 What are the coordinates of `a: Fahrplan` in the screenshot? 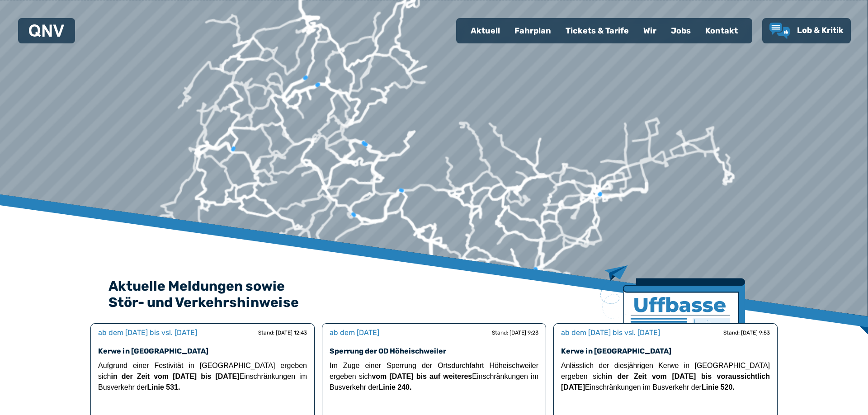 It's located at (532, 31).